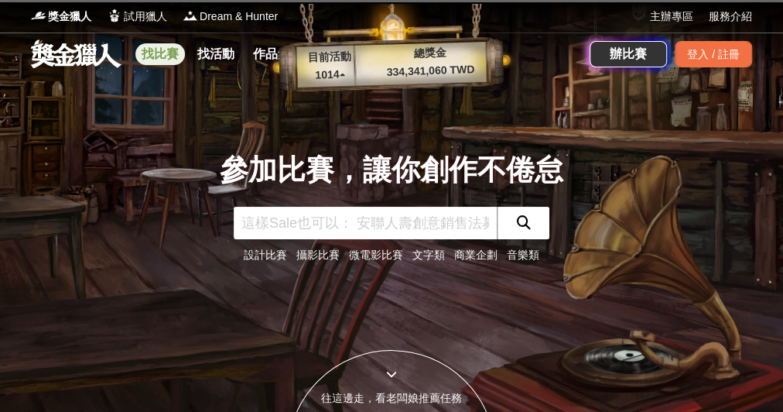 This screenshot has height=412, width=783. What do you see at coordinates (629, 54) in the screenshot?
I see `a: 辦比賽` at bounding box center [629, 54].